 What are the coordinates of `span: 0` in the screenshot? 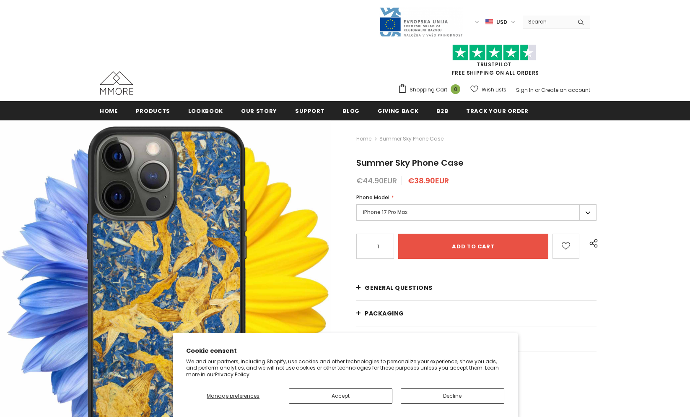 It's located at (455, 89).